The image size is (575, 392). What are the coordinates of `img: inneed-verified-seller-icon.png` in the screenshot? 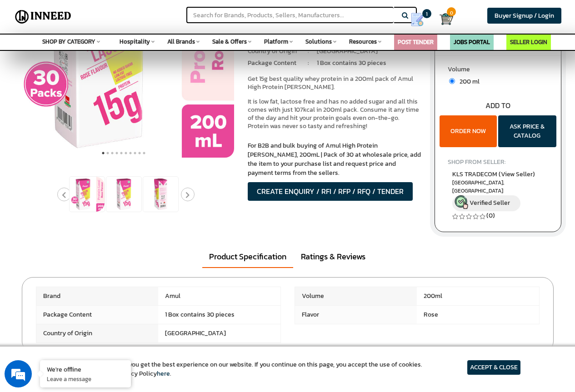 It's located at (461, 202).